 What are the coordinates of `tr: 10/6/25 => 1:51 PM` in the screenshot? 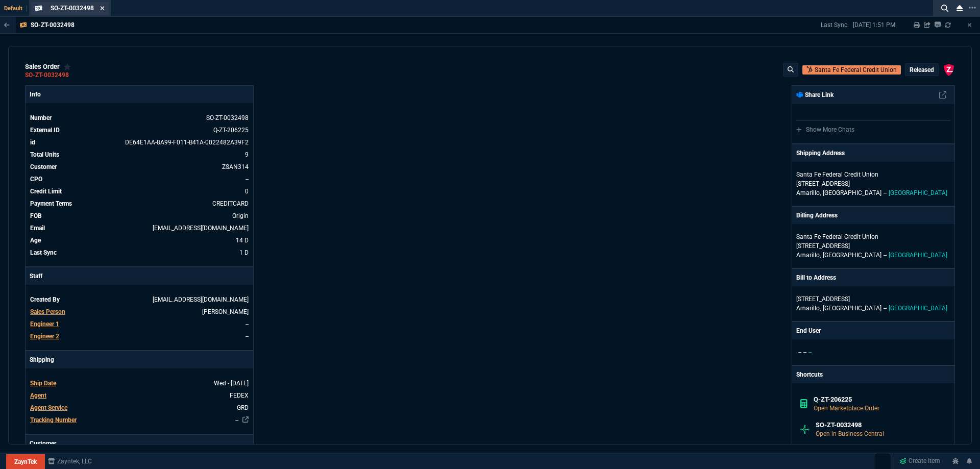 It's located at (139, 253).